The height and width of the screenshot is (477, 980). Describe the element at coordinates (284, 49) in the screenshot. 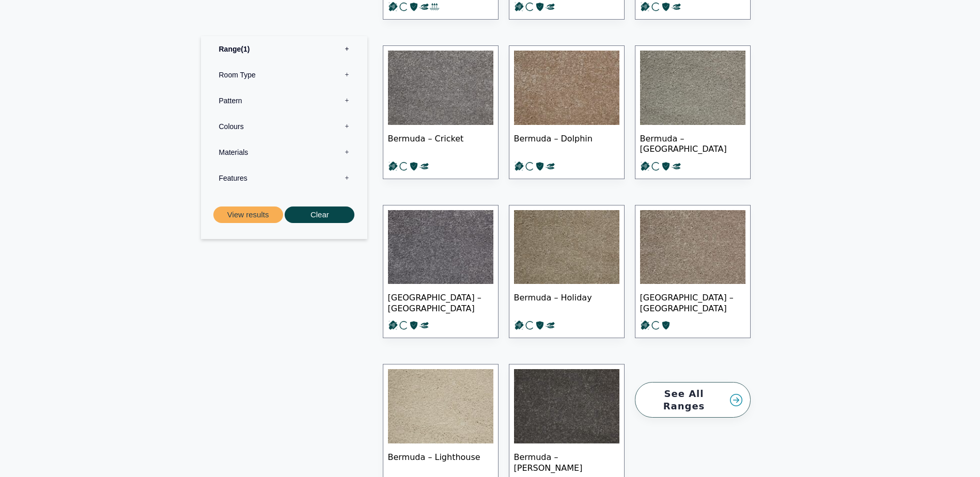

I see `label: Range` at that location.